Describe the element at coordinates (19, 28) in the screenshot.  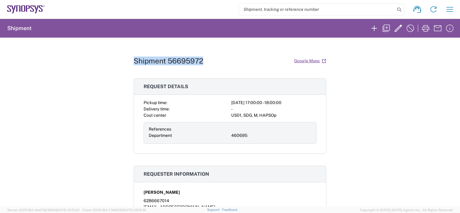
I see `h2: Shipment` at that location.